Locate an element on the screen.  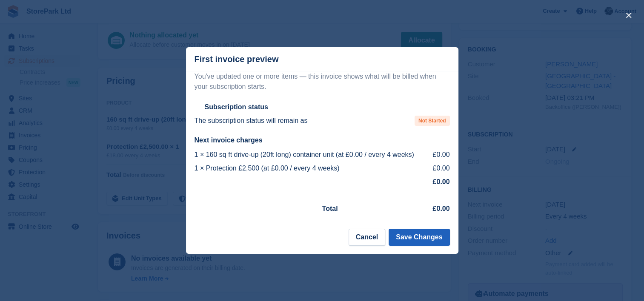
button: Save Changes is located at coordinates (419, 238).